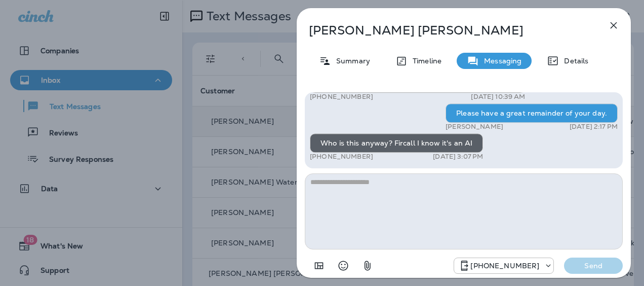 This screenshot has height=286, width=644. What do you see at coordinates (319, 265) in the screenshot?
I see `button: Add in a premade template` at bounding box center [319, 265].